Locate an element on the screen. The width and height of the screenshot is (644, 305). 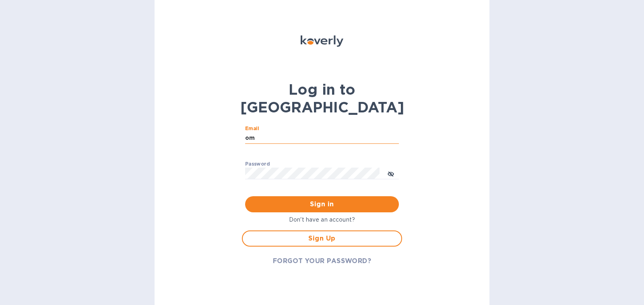
p: Don't have an account? is located at coordinates (322, 220).